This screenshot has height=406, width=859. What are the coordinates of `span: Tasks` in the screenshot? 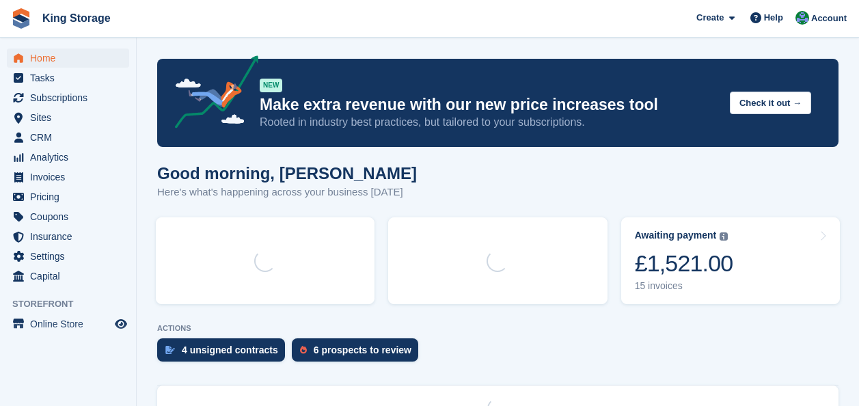 It's located at (71, 78).